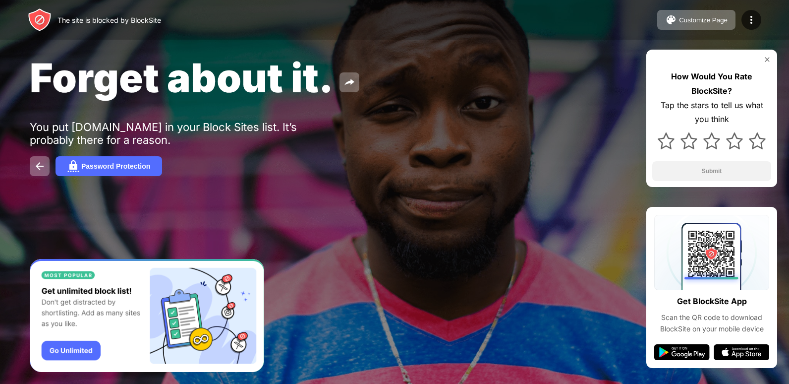  What do you see at coordinates (40, 166) in the screenshot?
I see `img: back.svg` at bounding box center [40, 166].